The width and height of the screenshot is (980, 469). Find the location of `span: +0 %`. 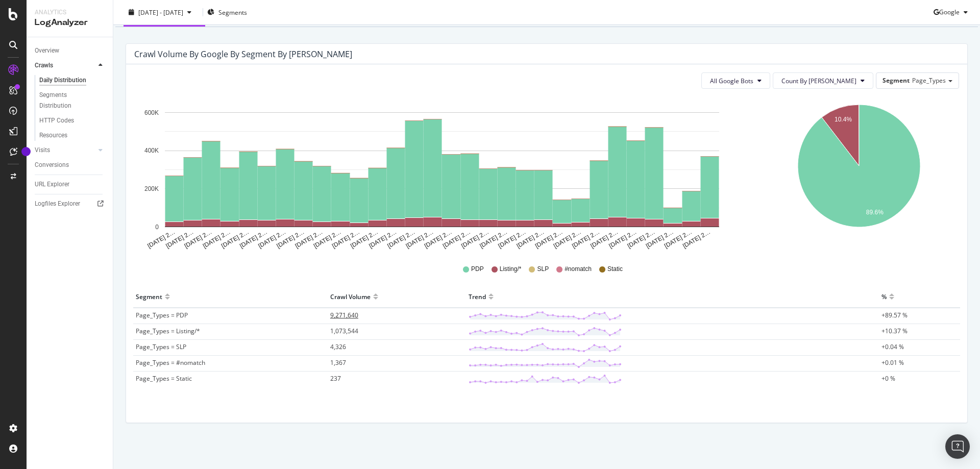

span: +0 % is located at coordinates (888, 378).